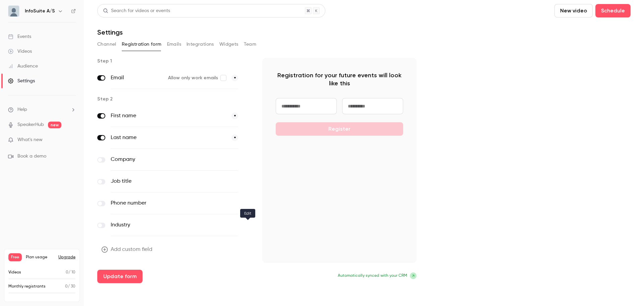  What do you see at coordinates (15, 258) in the screenshot?
I see `span: Free` at bounding box center [15, 258].